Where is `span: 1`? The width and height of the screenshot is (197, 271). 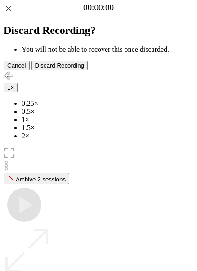
span: 1 is located at coordinates (9, 87).